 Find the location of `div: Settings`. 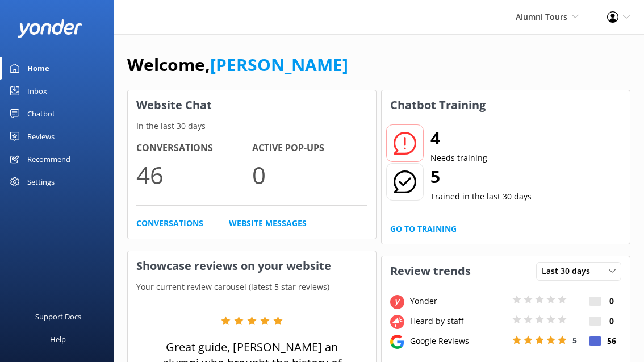

div: Settings is located at coordinates (41, 182).